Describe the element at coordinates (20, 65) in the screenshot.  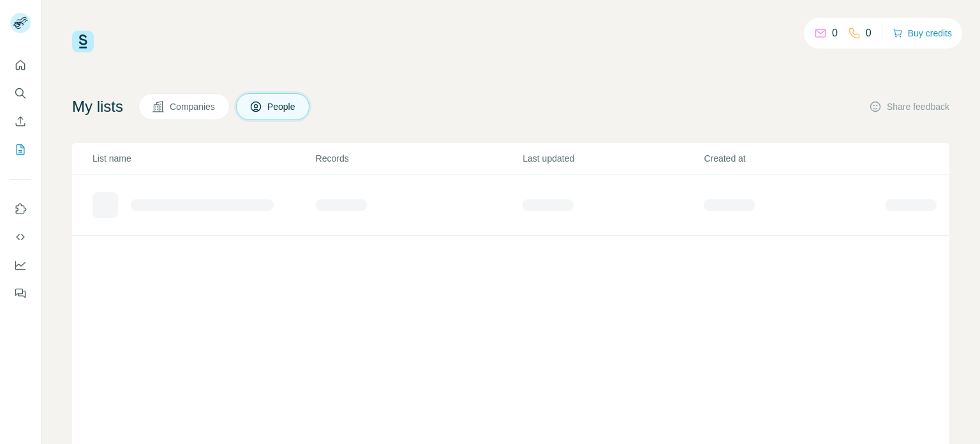
I see `button: Quick start` at that location.